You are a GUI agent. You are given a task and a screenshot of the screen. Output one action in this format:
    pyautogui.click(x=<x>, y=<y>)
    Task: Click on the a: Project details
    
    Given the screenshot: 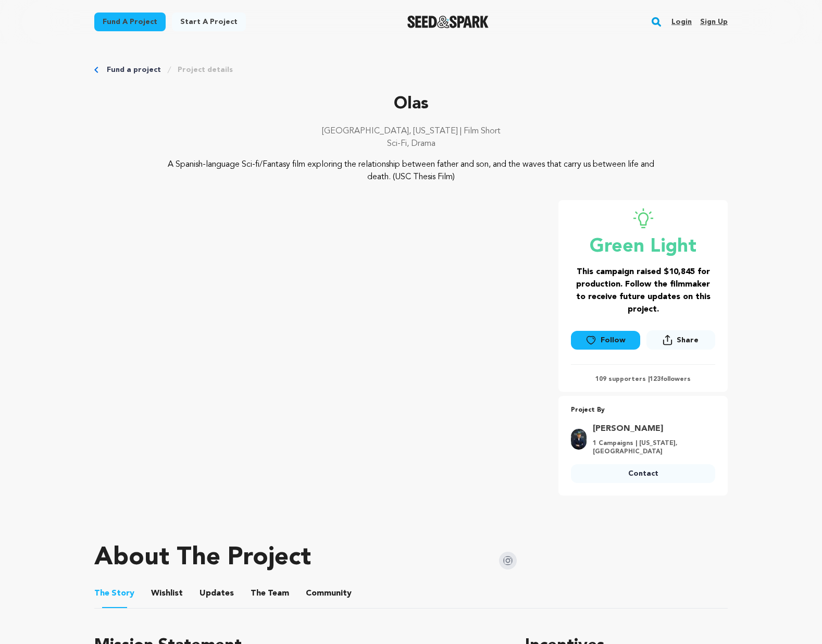 What is the action you would take?
    pyautogui.click(x=206, y=70)
    